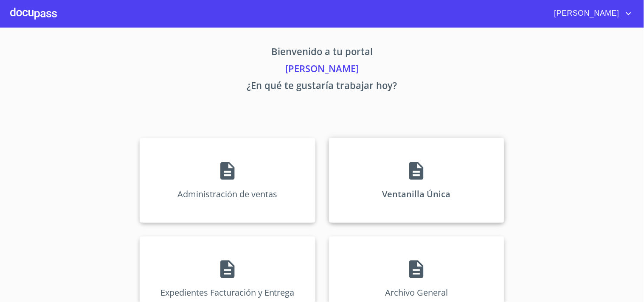 The height and width of the screenshot is (302, 644). I want to click on p: ¿En qué te gustaría trabajar hoy?, so click(322, 87).